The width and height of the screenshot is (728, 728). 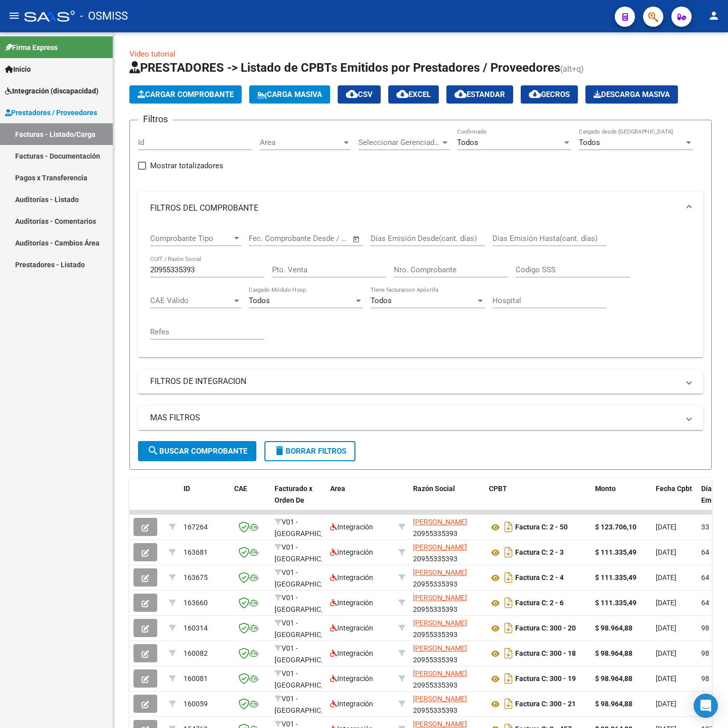 What do you see at coordinates (293, 495) in the screenshot?
I see `span: Facturado x Orden De` at bounding box center [293, 495].